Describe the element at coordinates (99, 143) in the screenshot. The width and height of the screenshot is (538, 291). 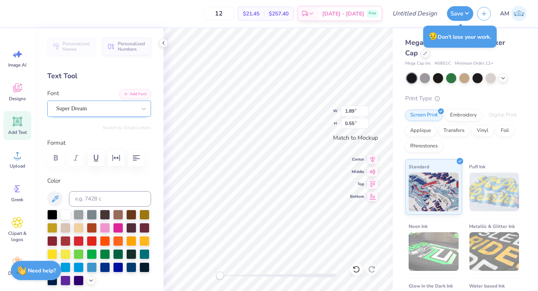
I see `label: Format` at that location.